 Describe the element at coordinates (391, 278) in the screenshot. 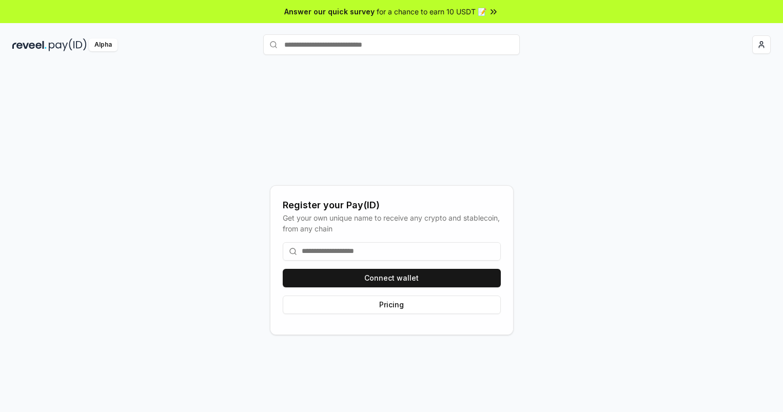

I see `button: Connect wallet` at that location.